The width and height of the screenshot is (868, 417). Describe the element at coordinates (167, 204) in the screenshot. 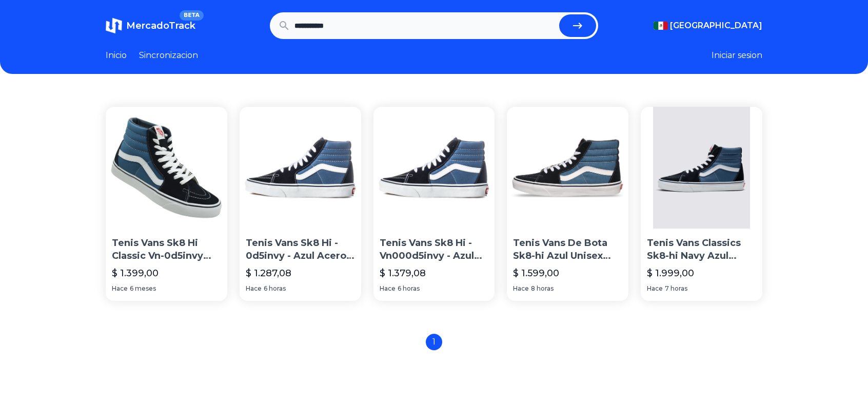

I see `a: Tenis Vans Sk8 Hi Classic Vn-0d5invy Azul UnisexTenis Vans Sk8 Hi Classic Vn-0d5invy Azul Unisex$...` at that location.